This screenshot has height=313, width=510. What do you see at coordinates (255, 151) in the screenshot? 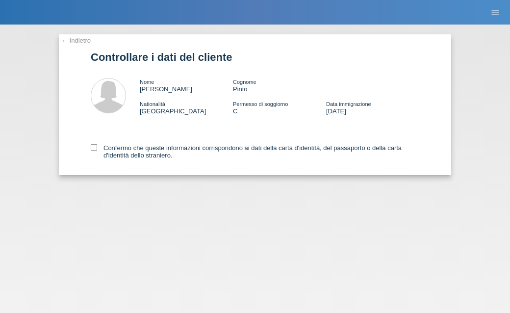
I see `label: Confermo che queste informazioni corrispondono ai dati della carta d'identità, del passaporto o d...` at bounding box center [255, 151].